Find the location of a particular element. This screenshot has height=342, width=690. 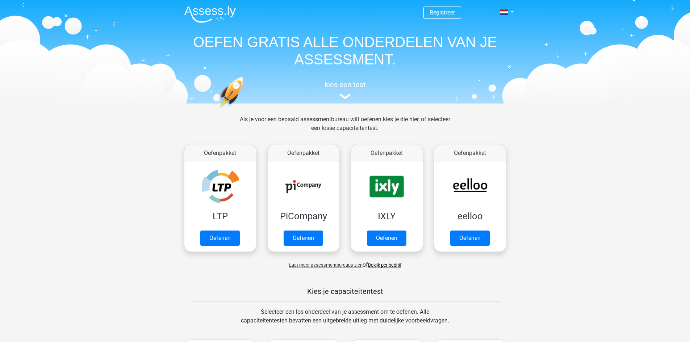

div: Selecteer een los onderdeel van je assessment om te oefenen. Alle capaciteitentesten bevatten een... is located at coordinates (345, 321).